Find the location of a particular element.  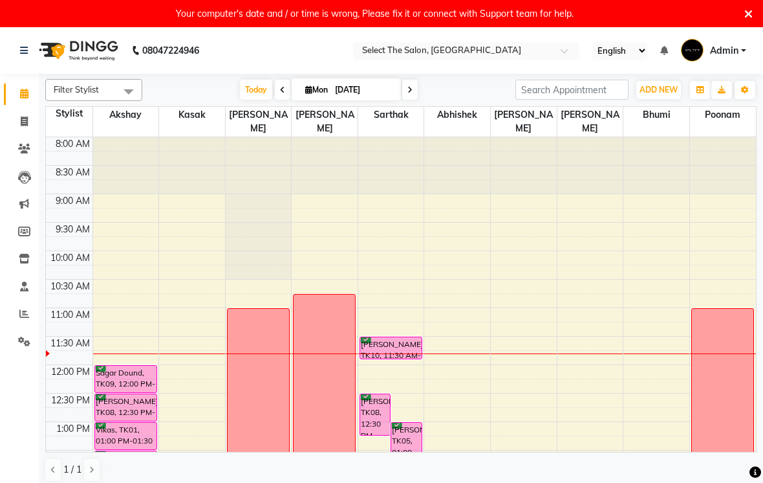

button: ADD NEW is located at coordinates (658, 90).